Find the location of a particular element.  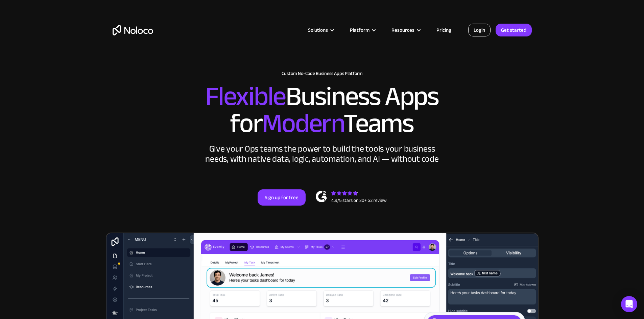

a: home is located at coordinates (133, 30).